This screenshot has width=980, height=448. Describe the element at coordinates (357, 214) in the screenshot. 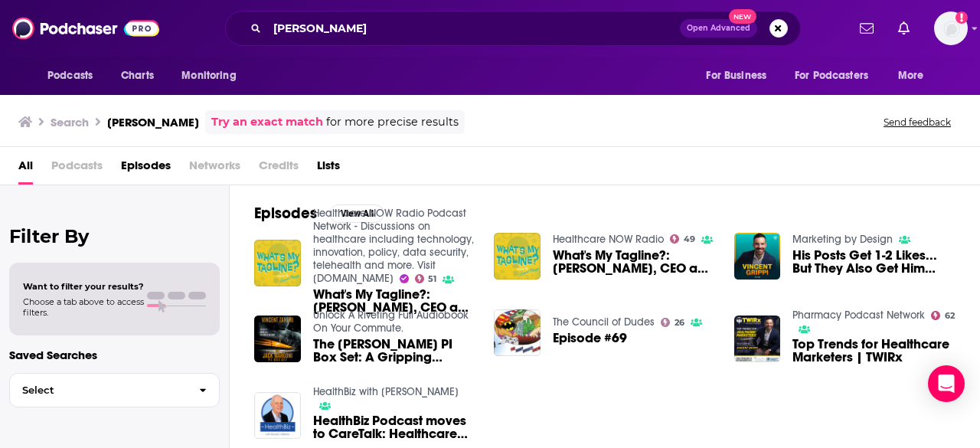

I see `button: View All` at that location.